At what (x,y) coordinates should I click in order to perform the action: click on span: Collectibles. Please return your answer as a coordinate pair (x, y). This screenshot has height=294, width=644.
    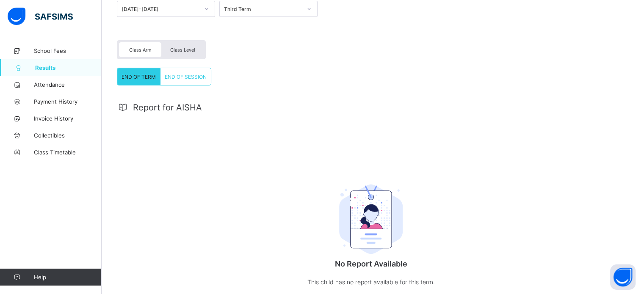
    Looking at the image, I should click on (68, 136).